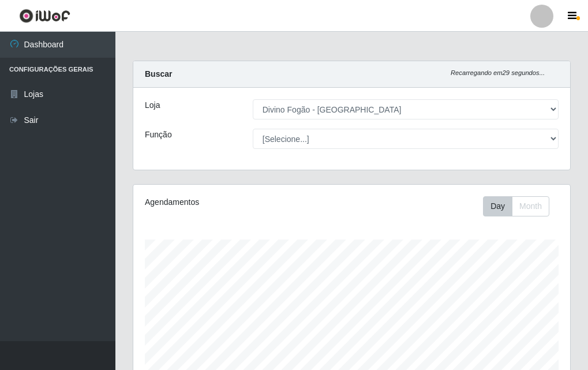  I want to click on button: Month, so click(530, 206).